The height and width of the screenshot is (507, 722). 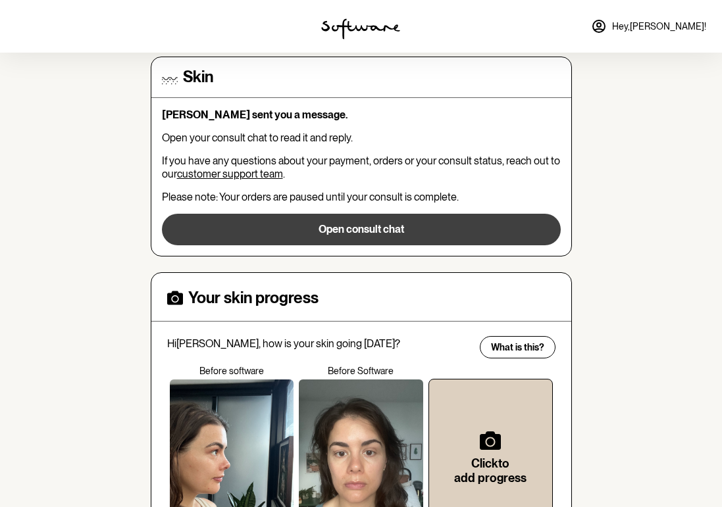 I want to click on h4: Your skin progress, so click(x=253, y=298).